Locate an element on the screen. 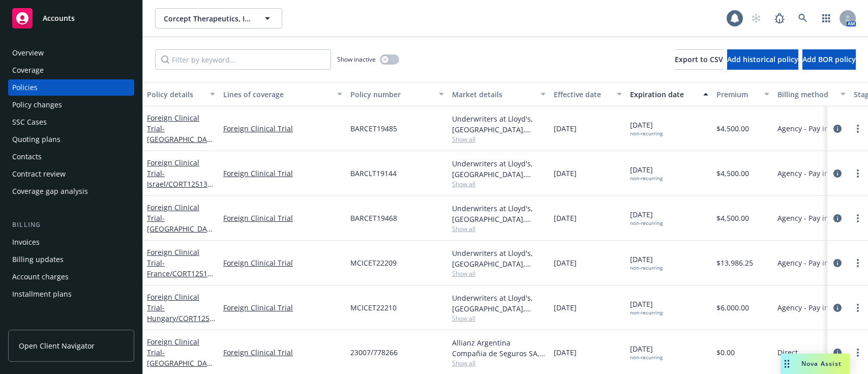 The width and height of the screenshot is (868, 374). div: Coverage is located at coordinates (28, 70).